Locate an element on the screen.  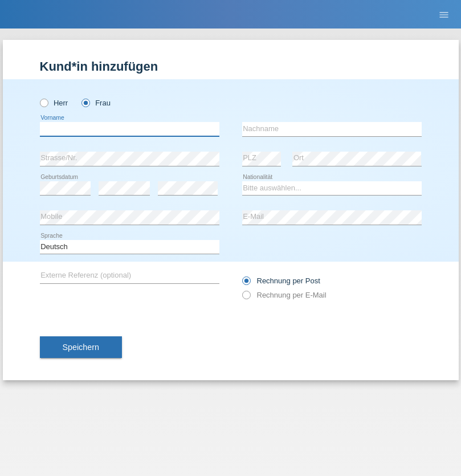
label: Rechnung per E-Mail is located at coordinates (284, 295).